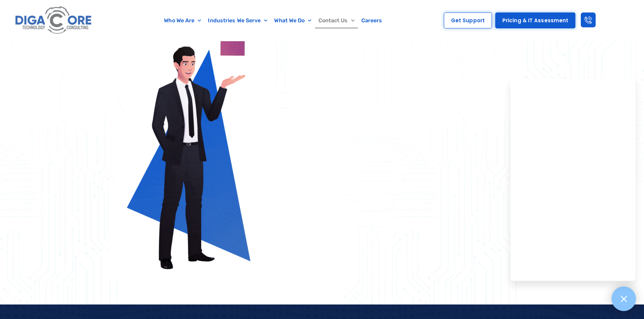  Describe the element at coordinates (273, 21) in the screenshot. I see `nav: Menu` at that location.